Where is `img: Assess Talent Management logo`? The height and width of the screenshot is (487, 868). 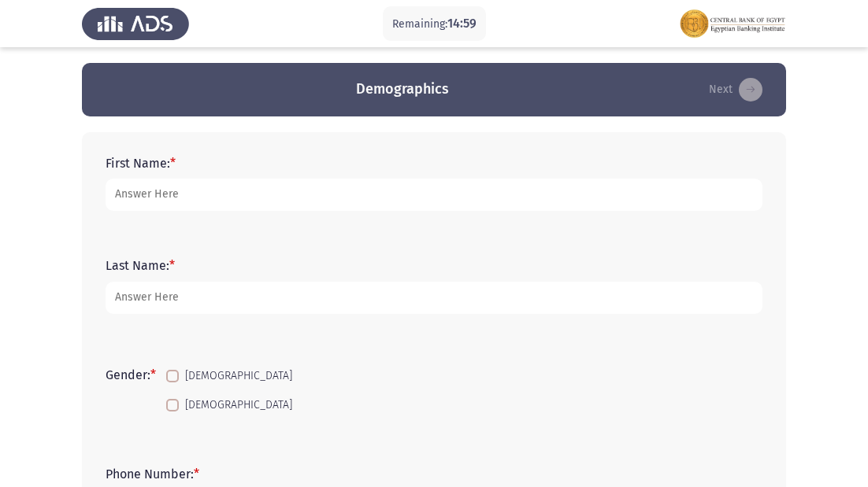 img: Assess Talent Management logo is located at coordinates (135, 24).